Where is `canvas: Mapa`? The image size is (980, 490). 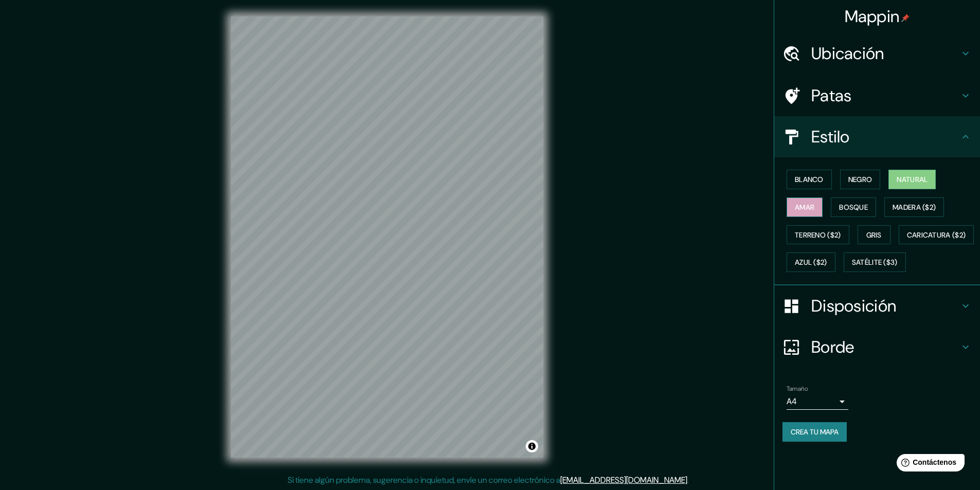
canvas: Mapa is located at coordinates (387, 237).